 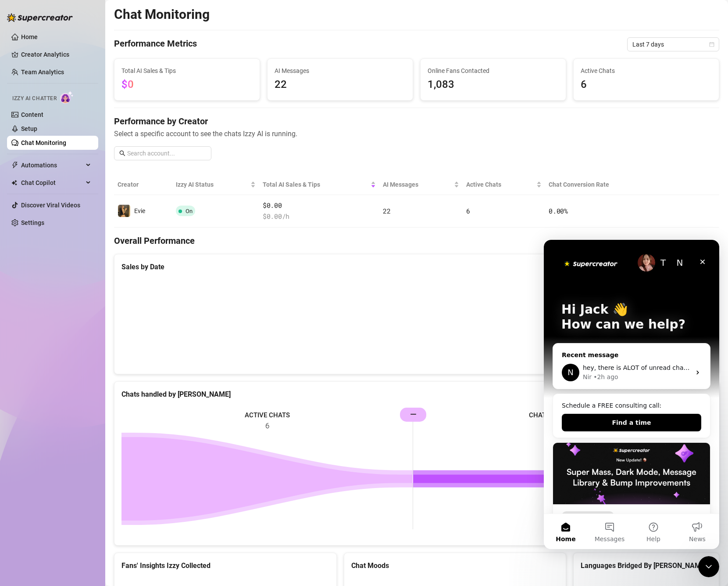 What do you see at coordinates (212, 184) in the screenshot?
I see `span: Izzy AI Status` at bounding box center [212, 184].